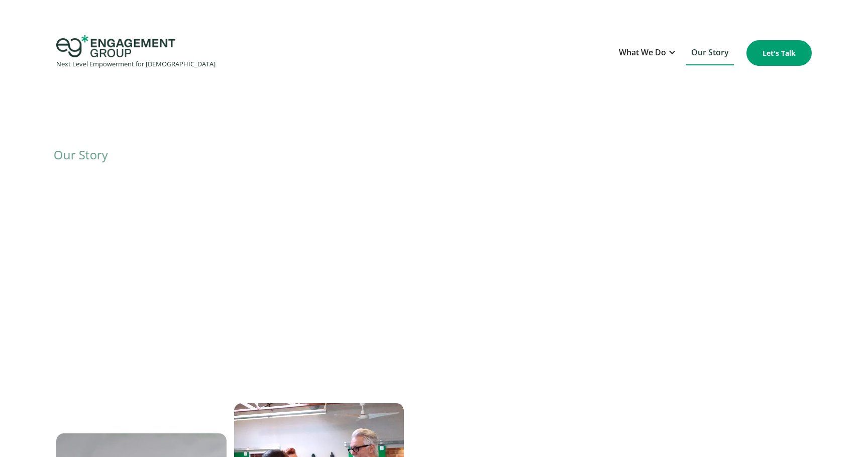 Image resolution: width=868 pixels, height=457 pixels. What do you see at coordinates (710, 53) in the screenshot?
I see `a: Our Story` at bounding box center [710, 53].